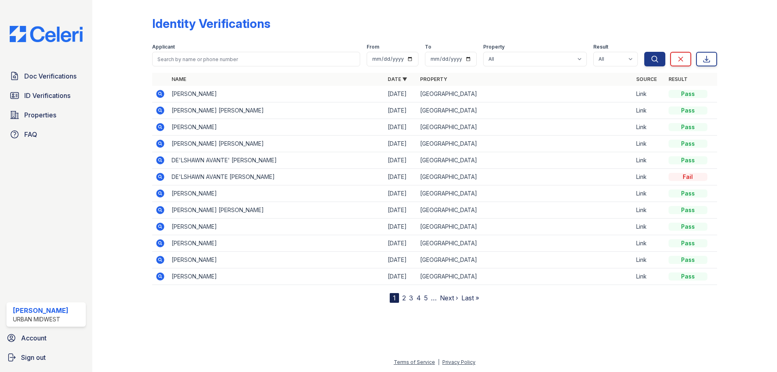 The width and height of the screenshot is (777, 372). Describe the element at coordinates (394, 298) in the screenshot. I see `div: 1` at that location.